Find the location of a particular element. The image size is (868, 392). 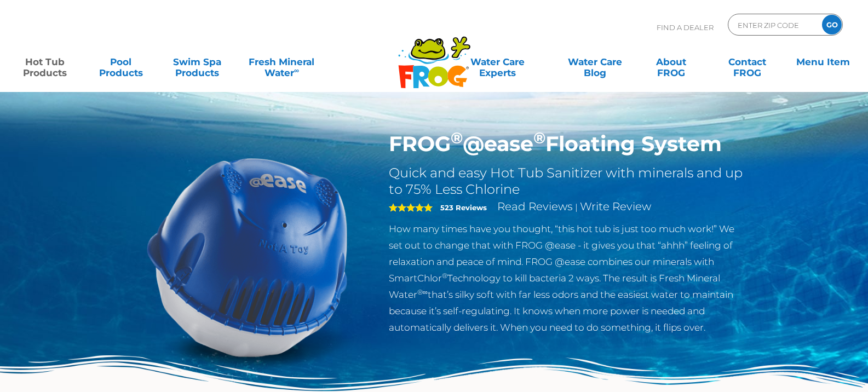

span: 5 is located at coordinates (411, 208).